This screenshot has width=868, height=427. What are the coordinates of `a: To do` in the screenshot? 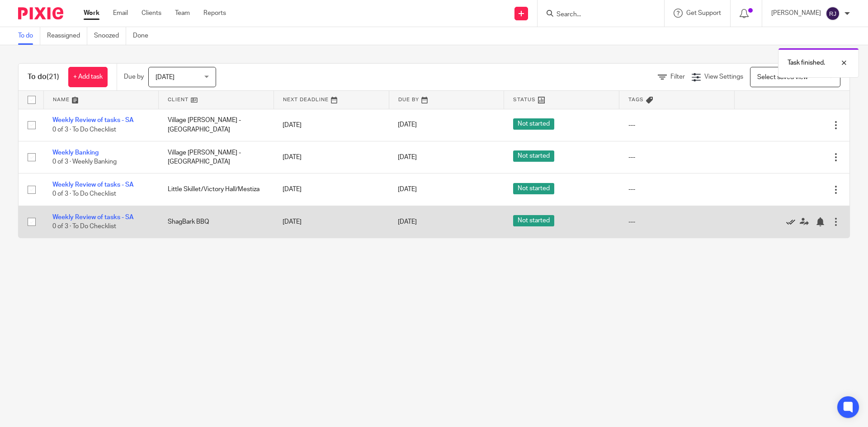 It's located at (29, 35).